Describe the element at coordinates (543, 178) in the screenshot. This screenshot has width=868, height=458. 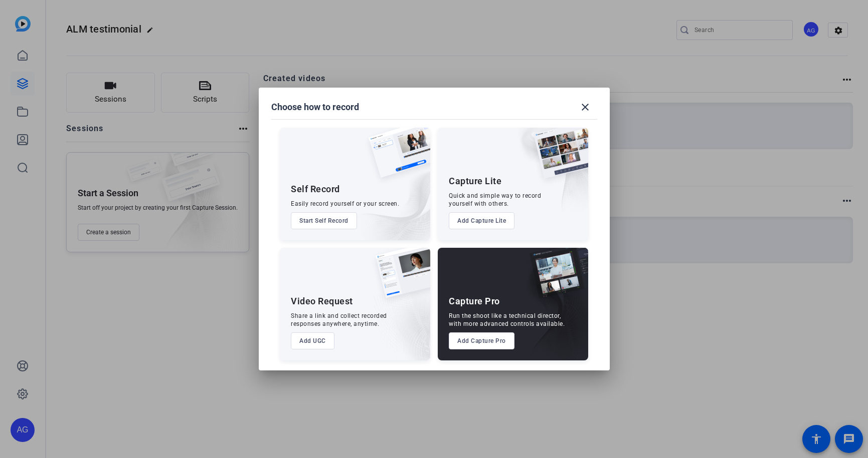
I see `img: embarkstudio-capture-lite.png` at that location.